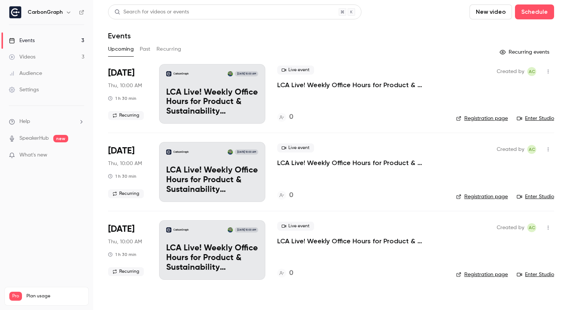  Describe the element at coordinates (22, 41) in the screenshot. I see `div: Events` at that location.